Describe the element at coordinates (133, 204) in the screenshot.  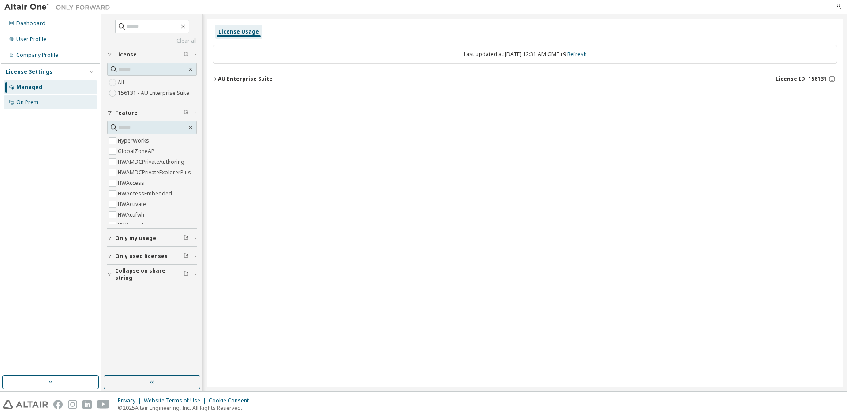
I see `label: HWActivate` at that location.